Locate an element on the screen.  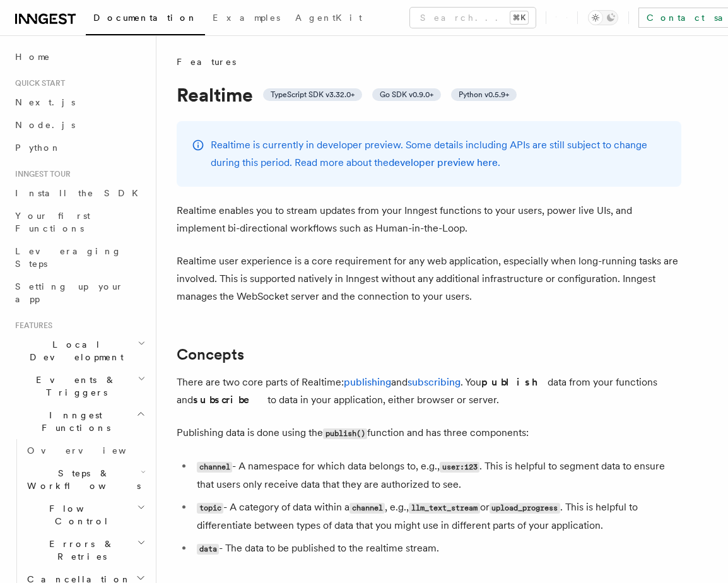
code: publish() is located at coordinates (345, 434).